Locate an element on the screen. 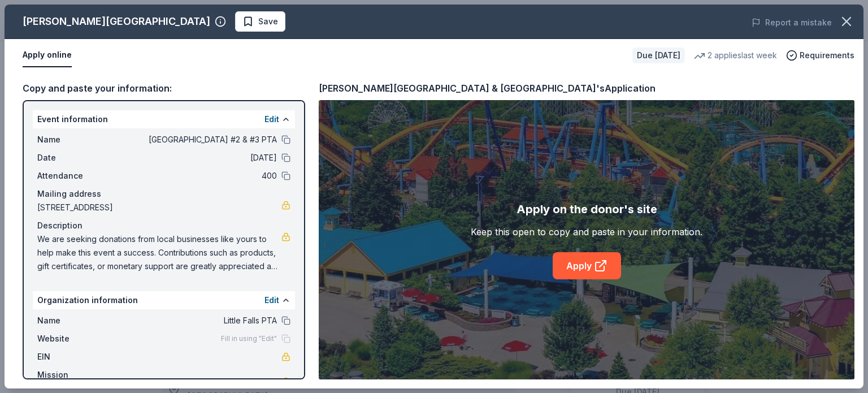  button: Report a mistake is located at coordinates (792, 22).